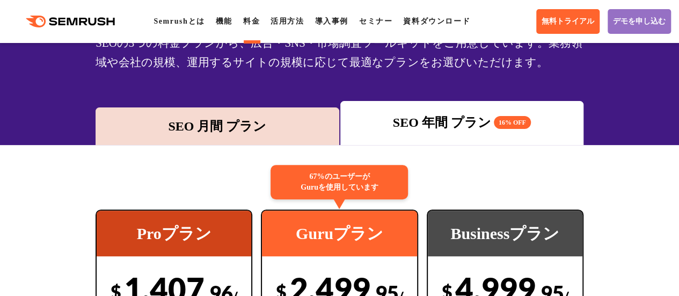 Image resolution: width=679 pixels, height=296 pixels. Describe the element at coordinates (224, 21) in the screenshot. I see `a: 機能` at that location.